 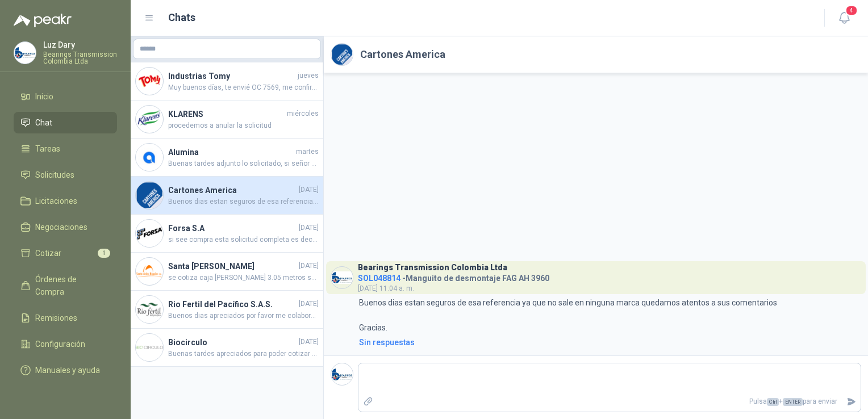 What do you see at coordinates (182, 17) in the screenshot?
I see `h1: Chats` at bounding box center [182, 17].